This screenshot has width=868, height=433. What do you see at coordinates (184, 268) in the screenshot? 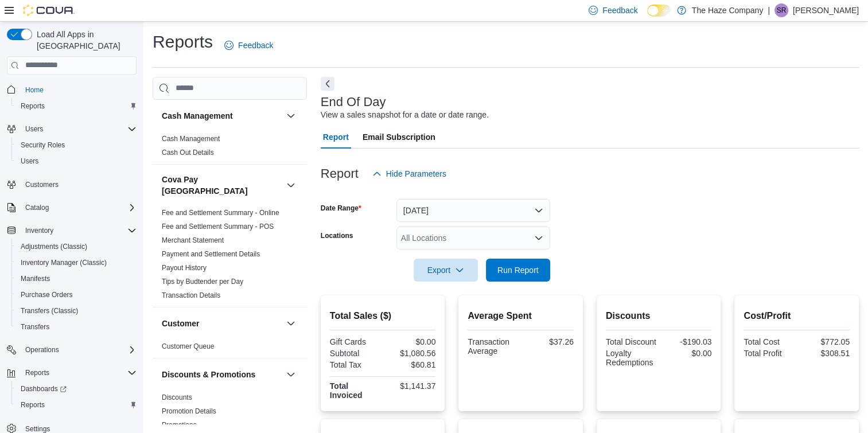
I see `span: Payout History` at bounding box center [184, 268].